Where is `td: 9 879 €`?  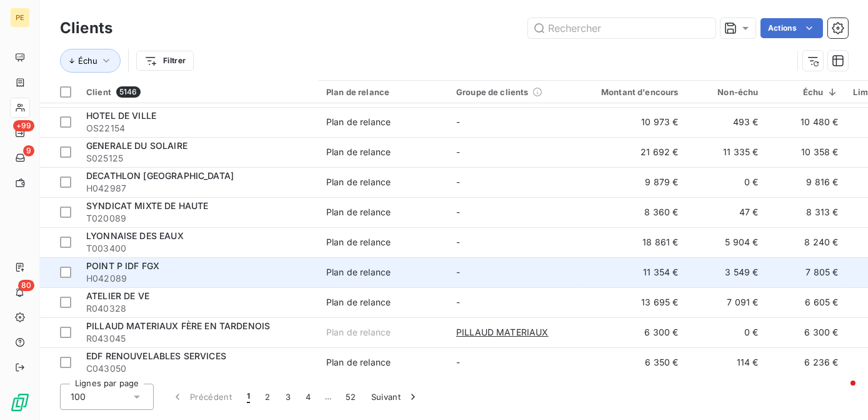
td: 9 879 € is located at coordinates (632, 182).